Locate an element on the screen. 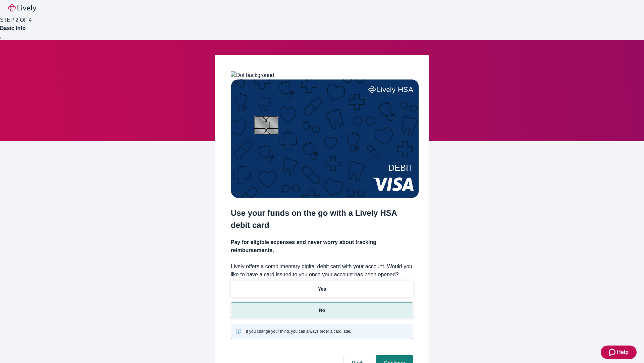  button: Yes is located at coordinates (322, 289).